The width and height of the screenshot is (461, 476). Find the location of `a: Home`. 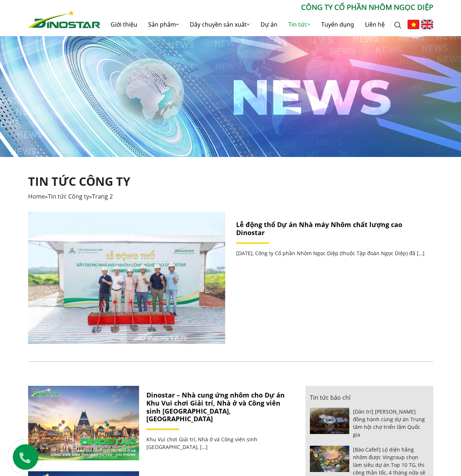

a: Home is located at coordinates (36, 196).